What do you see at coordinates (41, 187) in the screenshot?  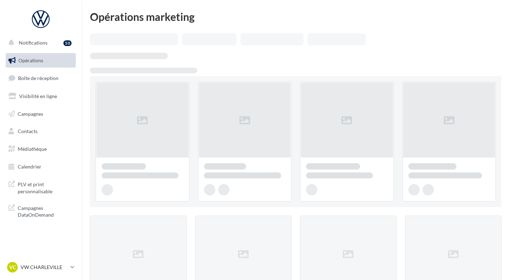 I see `a: PLV et print personnalisable` at bounding box center [41, 187].